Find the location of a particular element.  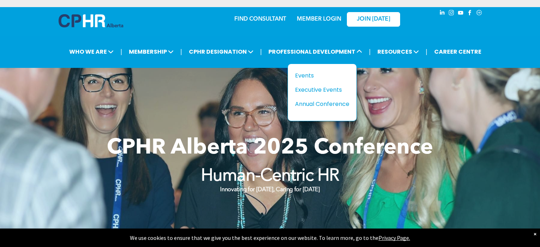

span: PROFESSIONAL DEVELOPMENT is located at coordinates (316, 52).